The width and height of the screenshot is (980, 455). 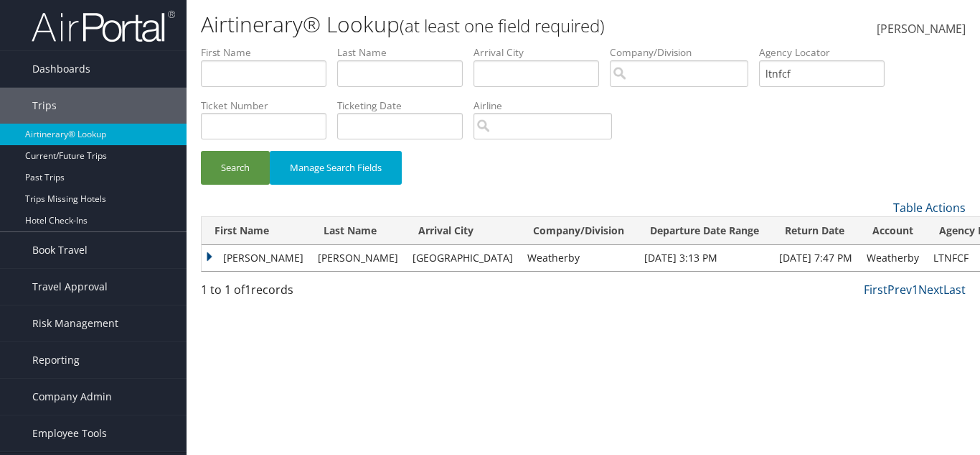 What do you see at coordinates (61, 69) in the screenshot?
I see `span: Dashboards` at bounding box center [61, 69].